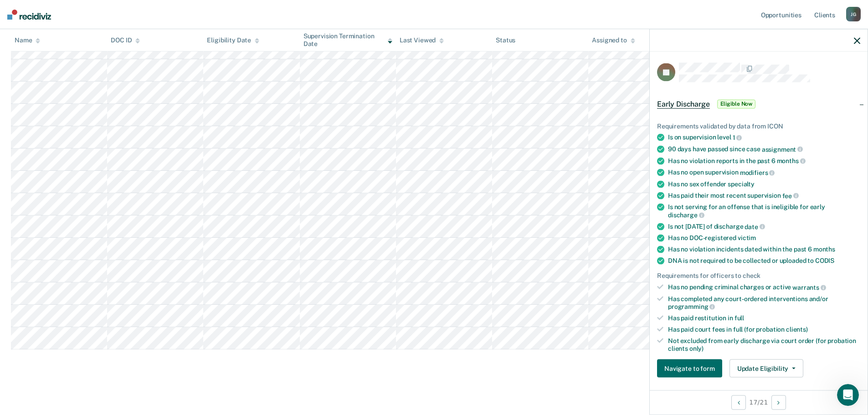 The image size is (868, 415). What do you see at coordinates (764, 172) in the screenshot?
I see `div: Has no open supervision` at bounding box center [764, 172].